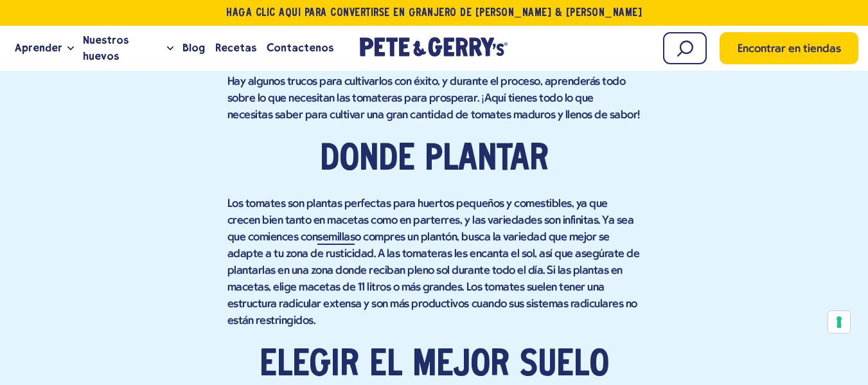 The height and width of the screenshot is (385, 868). Describe the element at coordinates (336, 237) in the screenshot. I see `a: semillas` at that location.